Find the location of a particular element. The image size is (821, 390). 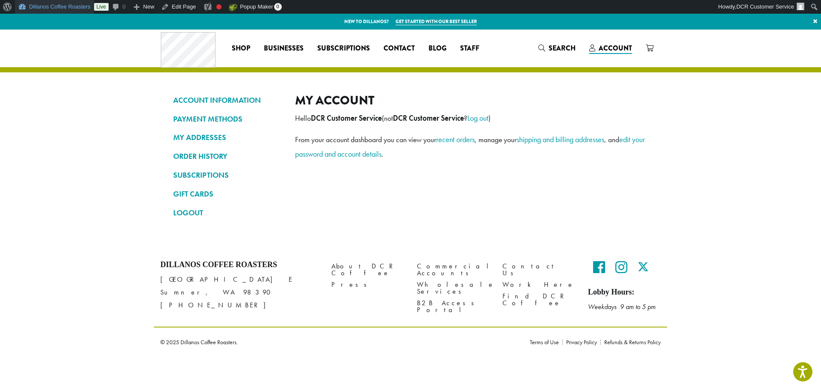

a: Wholesale Services is located at coordinates (454, 288).